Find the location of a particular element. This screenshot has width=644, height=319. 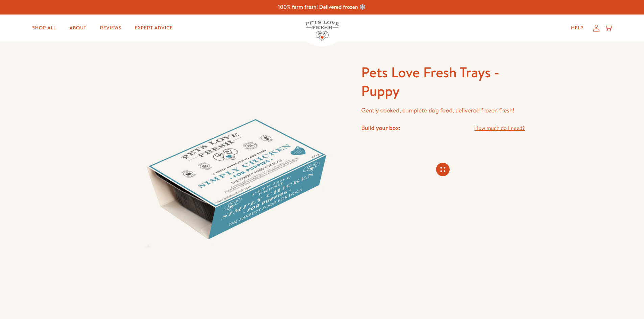

a: About is located at coordinates (78, 28).